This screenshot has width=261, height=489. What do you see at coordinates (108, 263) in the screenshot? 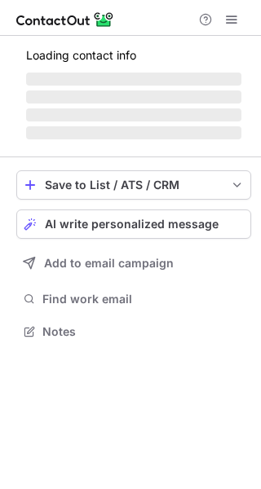
I see `span: Add to email campaign` at bounding box center [108, 263].